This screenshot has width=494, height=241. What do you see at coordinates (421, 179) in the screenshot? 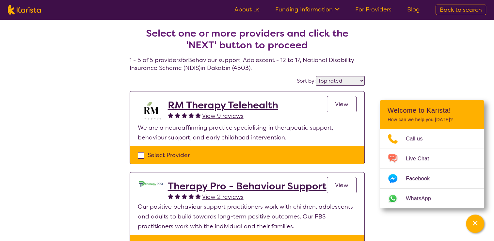
I see `span: Facebook` at bounding box center [421, 179].